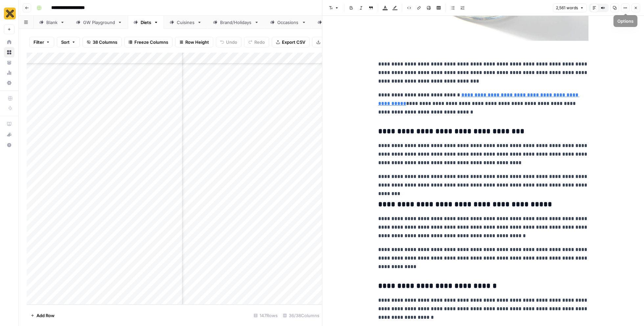  Describe the element at coordinates (65, 42) in the screenshot. I see `span: Sort` at that location.